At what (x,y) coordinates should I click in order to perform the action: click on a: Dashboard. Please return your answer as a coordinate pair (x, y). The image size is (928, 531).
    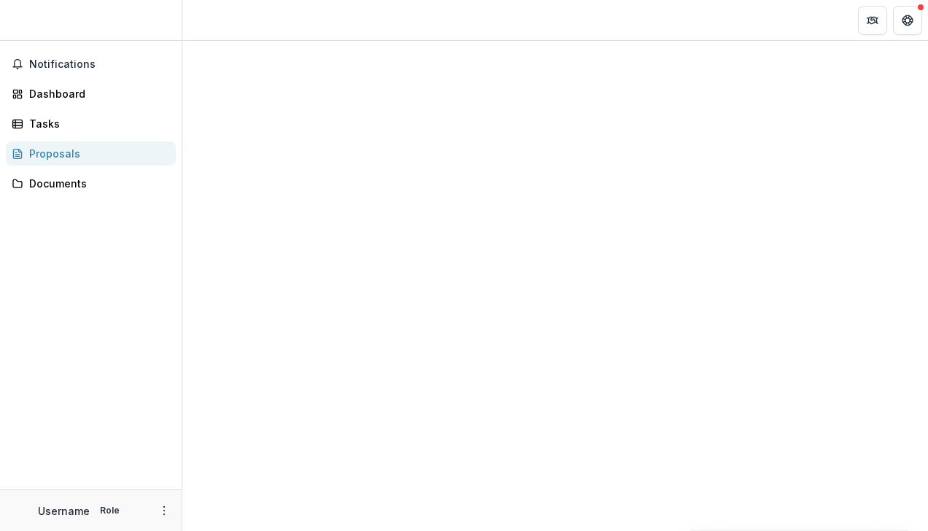
    Looking at the image, I should click on (90, 93).